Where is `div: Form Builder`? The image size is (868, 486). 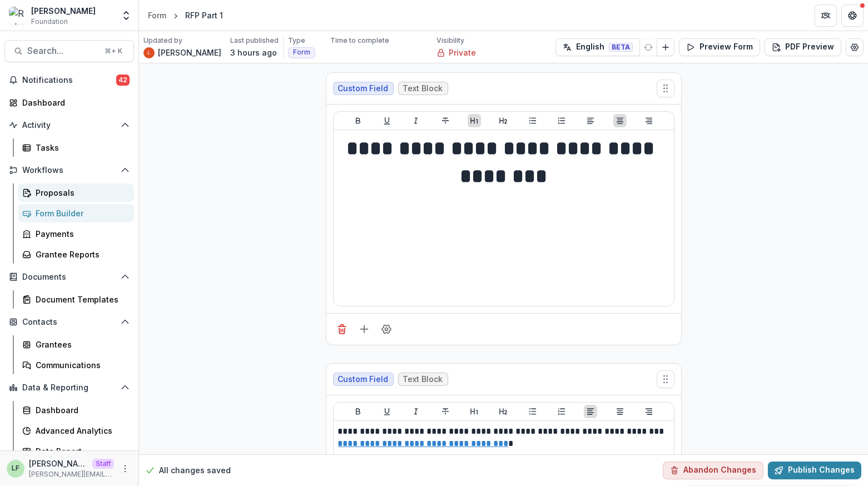
div: Form Builder is located at coordinates (80, 213).